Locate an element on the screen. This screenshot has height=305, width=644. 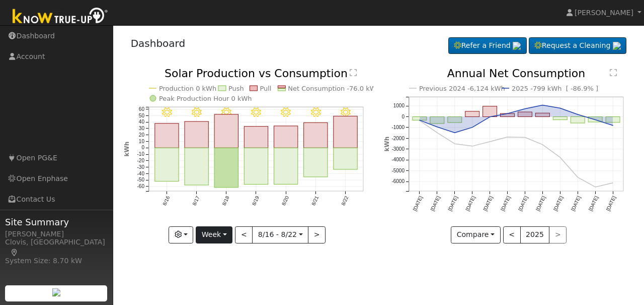
text: Previous 2024 -6,124 kWh is located at coordinates (462, 88).